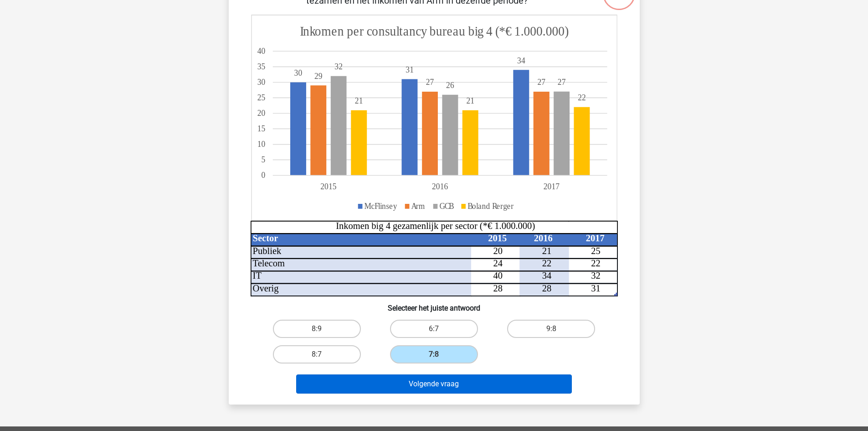 Image resolution: width=868 pixels, height=431 pixels. I want to click on tspan: Inkomen big 4 gezamenlijk per sector (*€ 1.000.000), so click(435, 226).